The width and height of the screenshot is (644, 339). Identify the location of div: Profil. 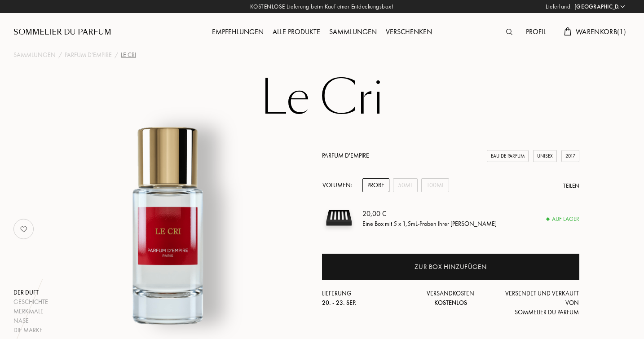
(536, 32).